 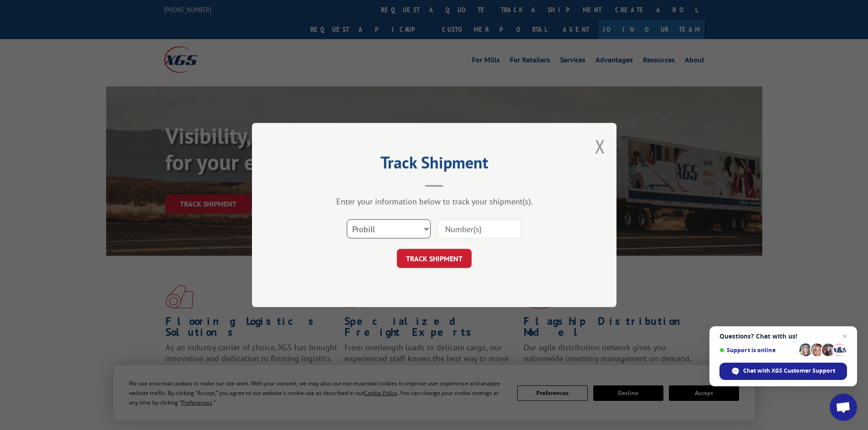 I want to click on div: Enter your information below to track your shipment(s)., so click(x=434, y=201).